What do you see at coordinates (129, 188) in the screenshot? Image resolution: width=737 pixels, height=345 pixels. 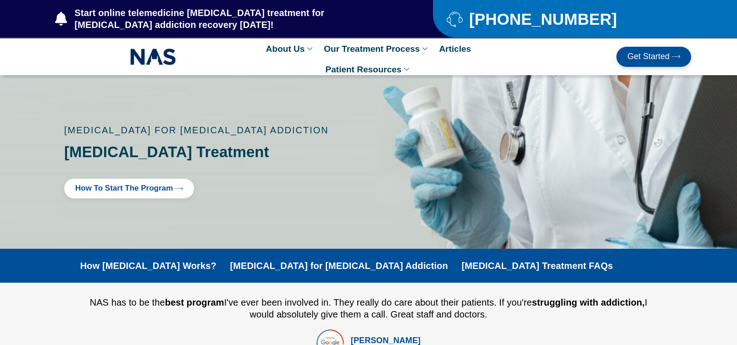 I see `a: How to Start the program` at bounding box center [129, 188].